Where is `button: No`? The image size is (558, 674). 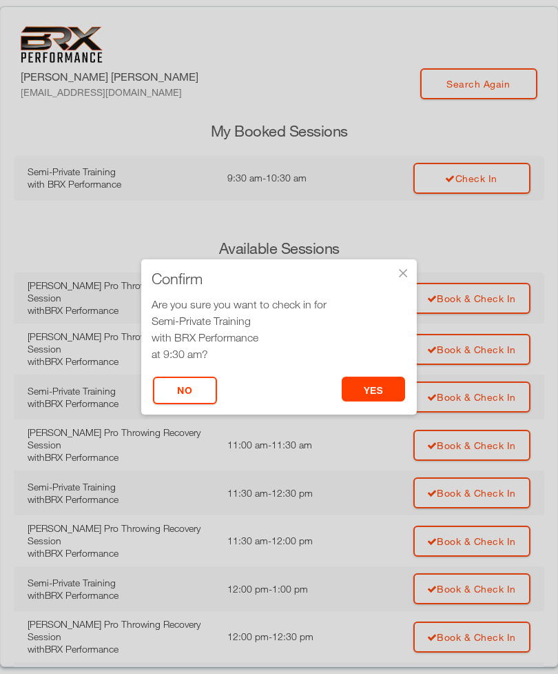
button: No is located at coordinates (185, 390).